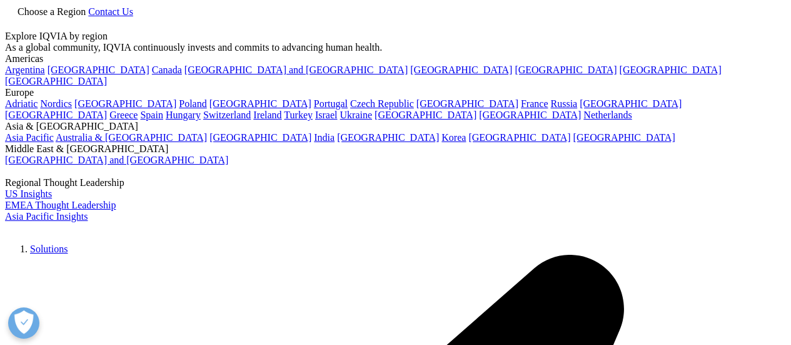 Image resolution: width=791 pixels, height=345 pixels. Describe the element at coordinates (46, 216) in the screenshot. I see `a: Asia Pacific Insights` at that location.